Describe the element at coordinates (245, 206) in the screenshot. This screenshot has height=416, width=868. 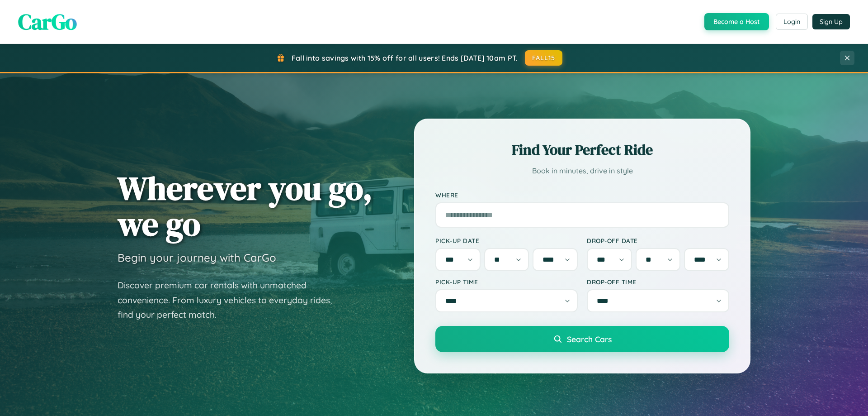
I see `h1: Wherever you go, we go` at that location.